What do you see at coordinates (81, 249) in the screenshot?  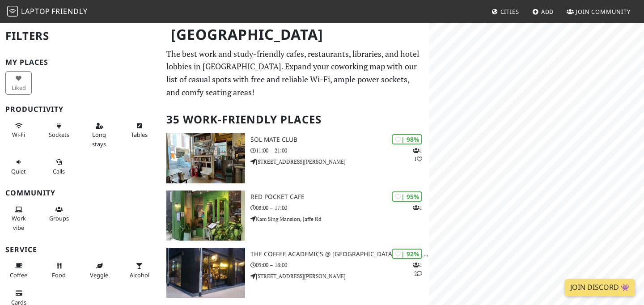 I see `h3: Service` at bounding box center [81, 249].